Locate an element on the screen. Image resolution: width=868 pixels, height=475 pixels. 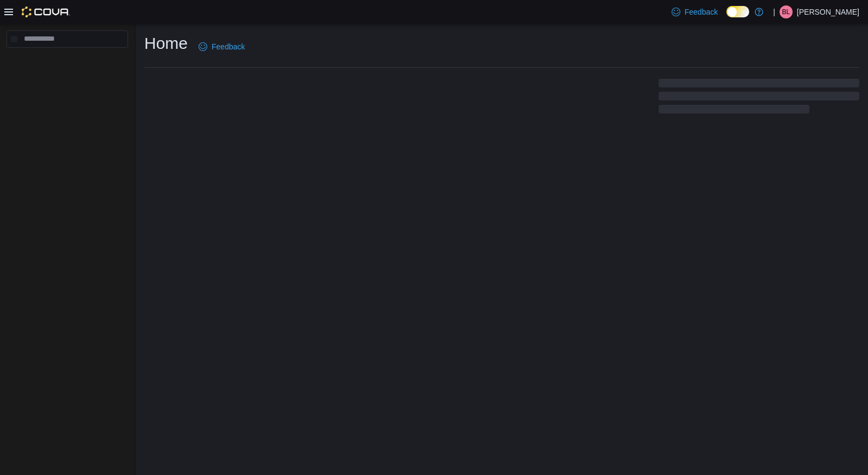
input: Dark Mode is located at coordinates (738, 11).